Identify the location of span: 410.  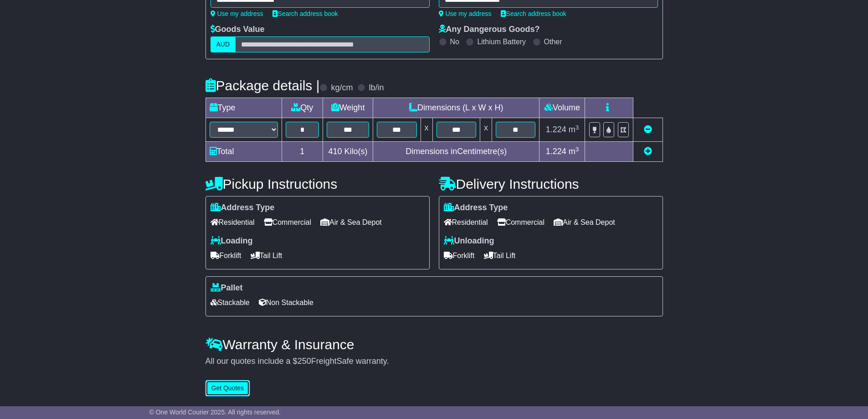
(335, 151).